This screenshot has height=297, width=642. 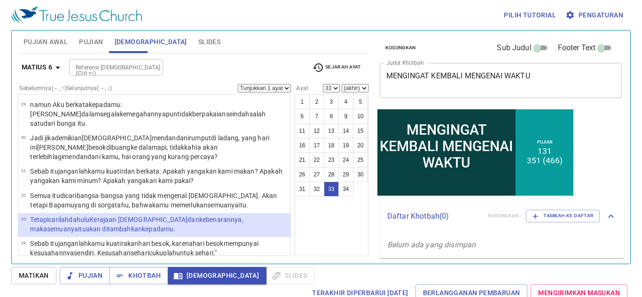 What do you see at coordinates (317, 146) in the screenshot?
I see `button: 17` at bounding box center [317, 146].